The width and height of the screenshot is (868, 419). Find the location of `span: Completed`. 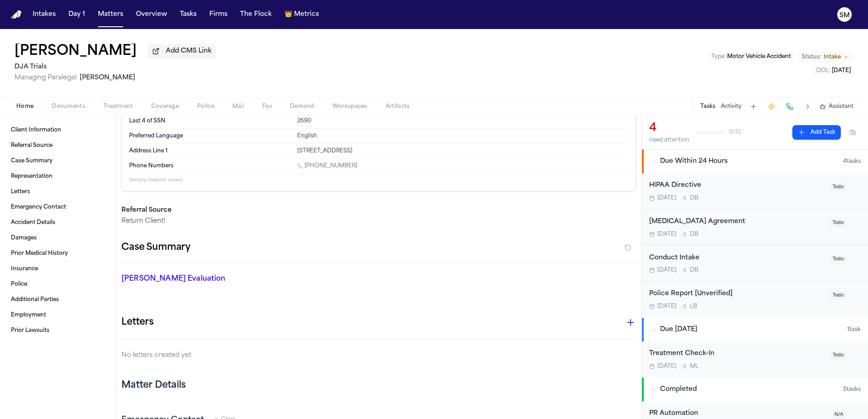

span: Completed is located at coordinates (679, 390).